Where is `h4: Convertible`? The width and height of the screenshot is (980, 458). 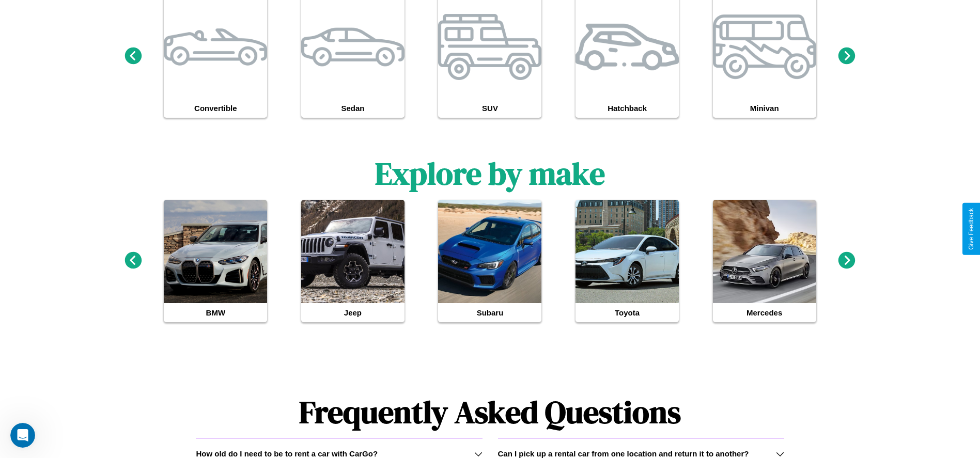 h4: Convertible is located at coordinates (216, 108).